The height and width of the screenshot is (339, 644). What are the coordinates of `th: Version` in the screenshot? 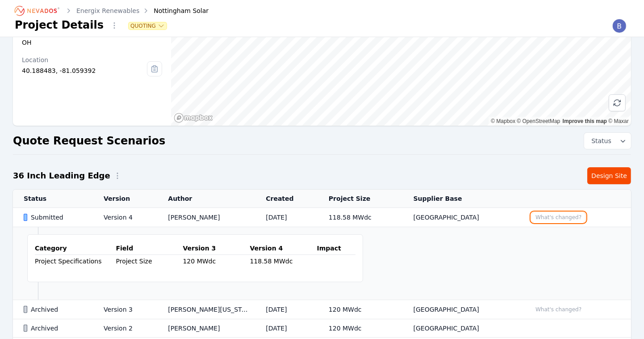 It's located at (125, 198).